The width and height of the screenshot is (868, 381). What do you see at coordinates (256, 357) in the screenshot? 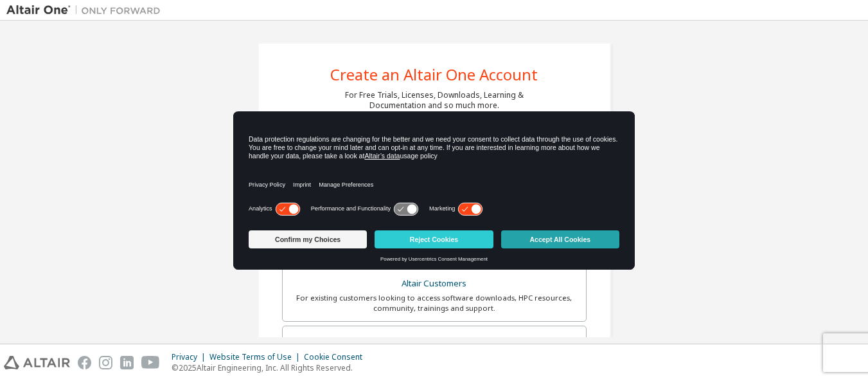
I see `div: Website Terms of Use` at bounding box center [256, 357].